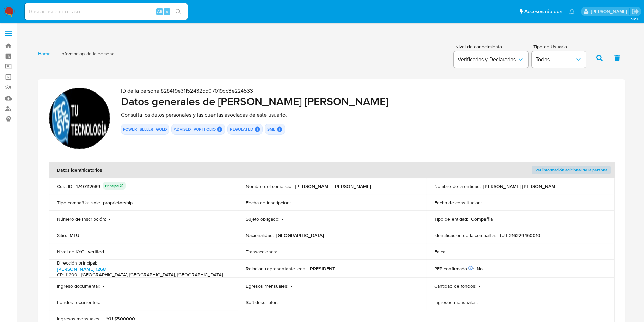 The image size is (644, 322). I want to click on input: Buscar usuario o caso..., so click(107, 12).